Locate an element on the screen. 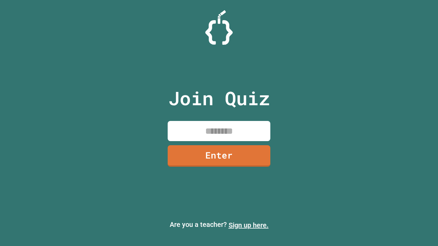 The image size is (438, 246). img: Logo.svg is located at coordinates (219, 27).